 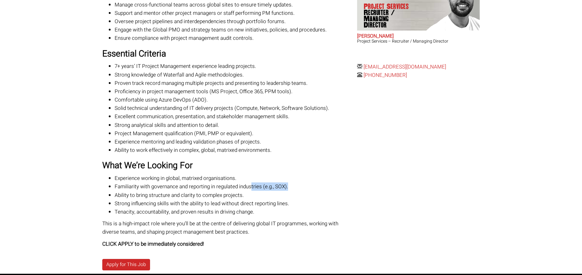 I want to click on li: Proven track record managing multiple projects and presenting to leadership teams., so click(x=234, y=83).